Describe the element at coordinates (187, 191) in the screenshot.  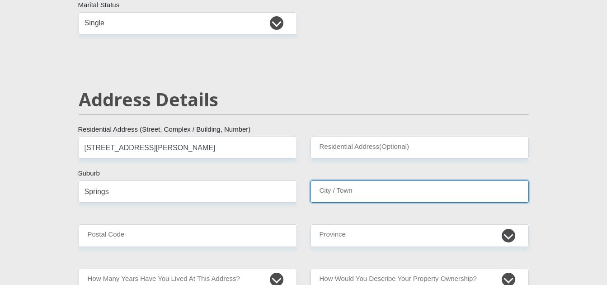
I see `input: Suburb` at that location.